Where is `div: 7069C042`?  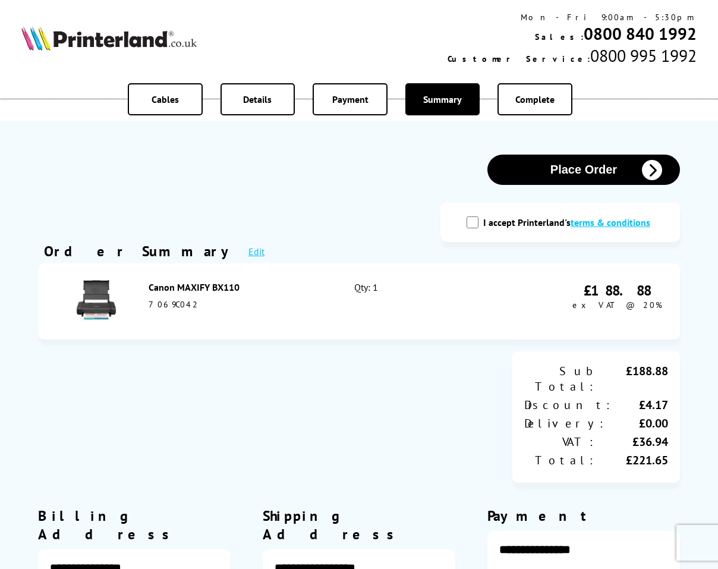
div: 7069C042 is located at coordinates (238, 304).